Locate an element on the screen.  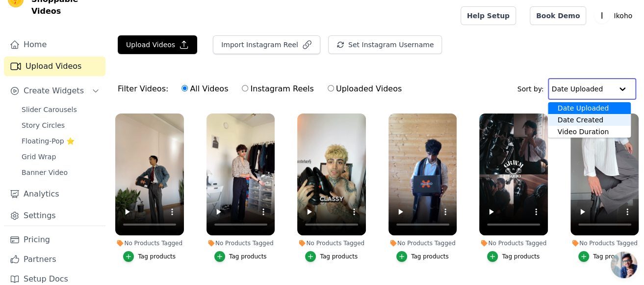
img: logo_orange.svg is located at coordinates (20, 20).